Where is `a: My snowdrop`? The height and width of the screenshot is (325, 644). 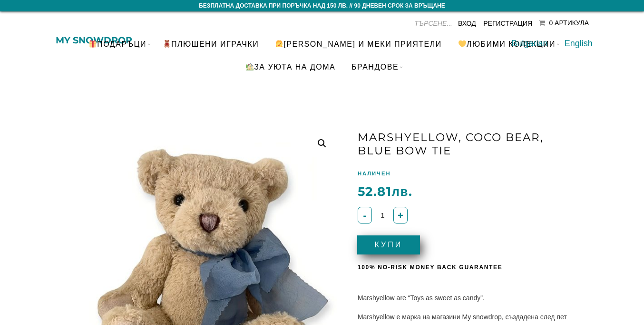
a: My snowdrop is located at coordinates (93, 40).